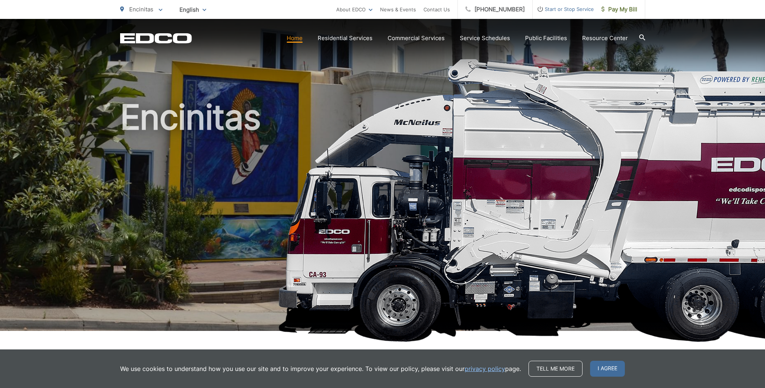  What do you see at coordinates (141, 9) in the screenshot?
I see `span: Encinitas` at bounding box center [141, 9].